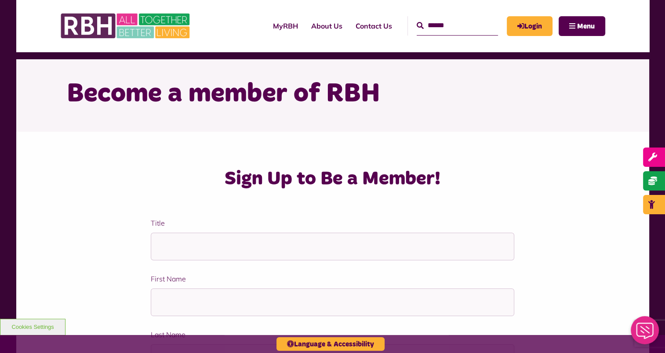 The image size is (665, 353). Describe the element at coordinates (326, 26) in the screenshot. I see `a: About Us` at that location.